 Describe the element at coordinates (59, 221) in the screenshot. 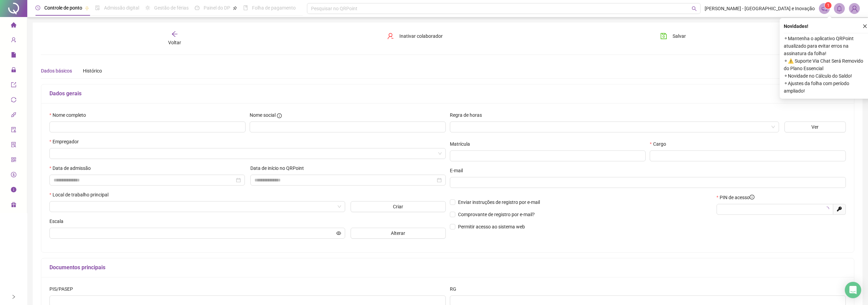

I see `label: Escala` at that location.